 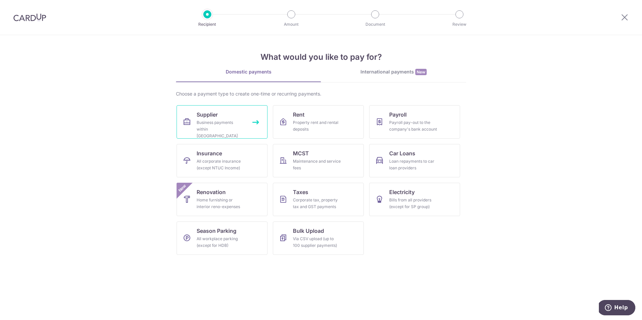 What do you see at coordinates (216, 231) in the screenshot?
I see `span: Season Parking` at bounding box center [216, 231].